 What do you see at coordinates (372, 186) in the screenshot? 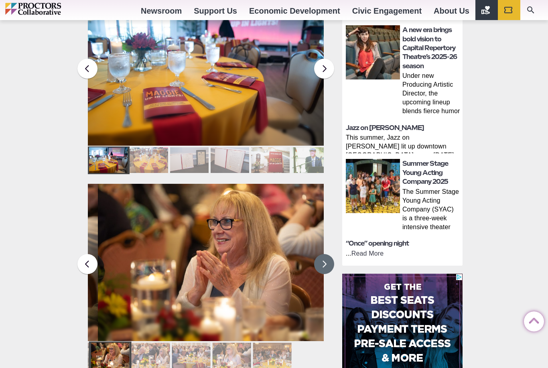
I see `img: thumbnail: Summer Stage Young Acting Company 2025` at bounding box center [372, 186].